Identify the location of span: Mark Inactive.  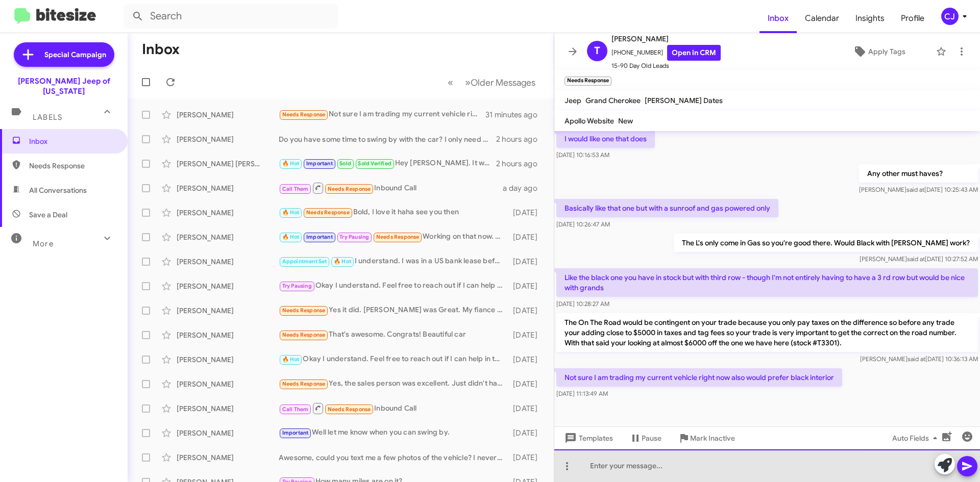
(712, 438).